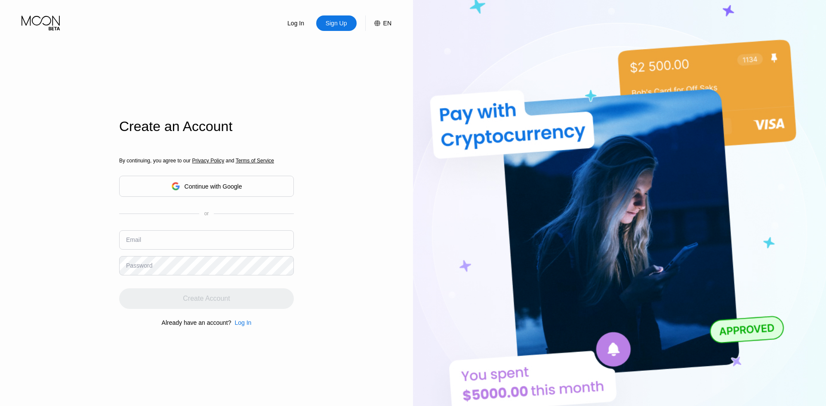 Image resolution: width=826 pixels, height=406 pixels. What do you see at coordinates (206, 214) in the screenshot?
I see `div: or` at bounding box center [206, 214].